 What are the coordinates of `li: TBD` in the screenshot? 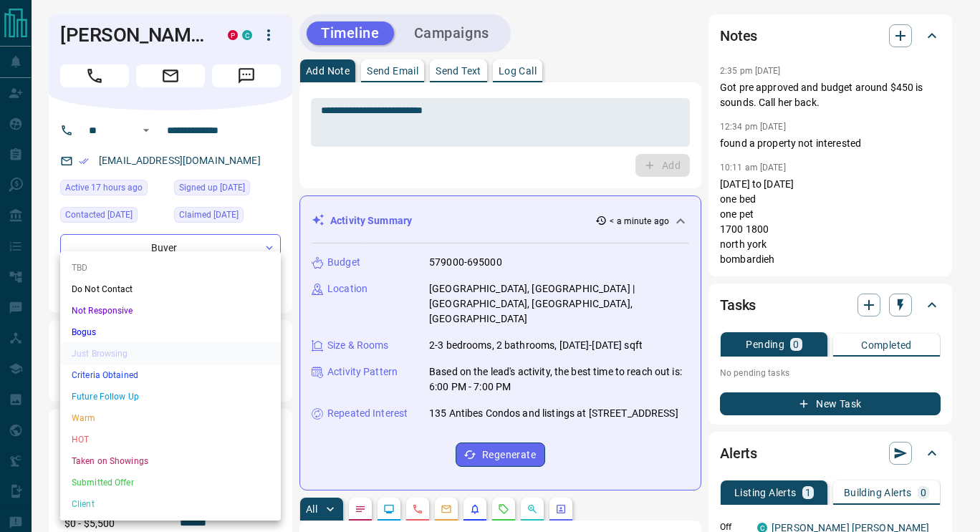 It's located at (171, 268).